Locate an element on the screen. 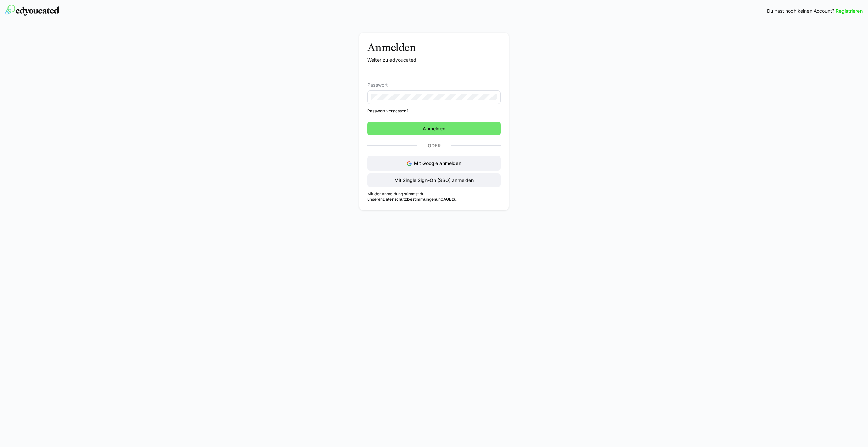 Image resolution: width=868 pixels, height=447 pixels. button: Mit Single Sign-On (SSO) anmelden is located at coordinates (434, 181).